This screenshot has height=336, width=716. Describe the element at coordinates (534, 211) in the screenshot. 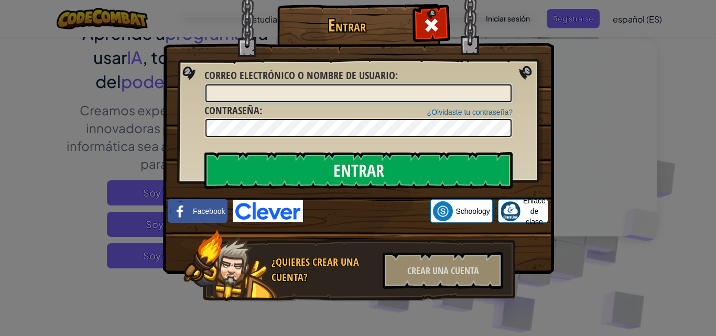

I see `font: Enlace de clase` at that location.